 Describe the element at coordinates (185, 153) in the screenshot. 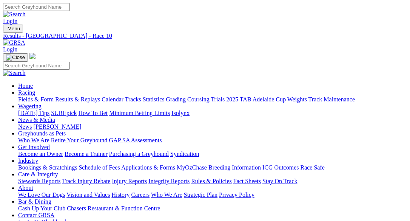

I see `a: Syndication` at that location.